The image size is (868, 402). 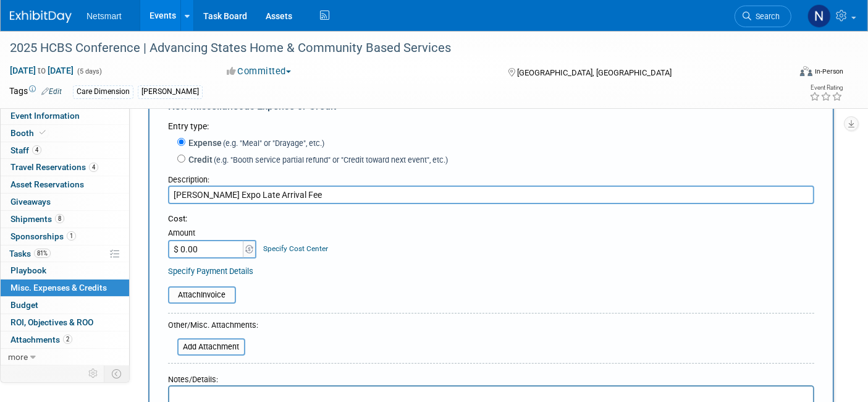 I want to click on span: Giveaways, so click(x=31, y=201).